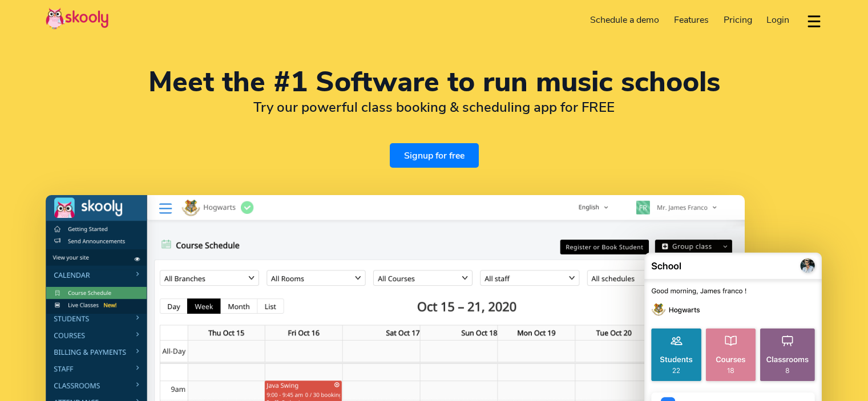 This screenshot has height=401, width=868. What do you see at coordinates (433, 107) in the screenshot?
I see `h2: Try our powerful class booking & scheduling app for FREE` at bounding box center [433, 107].